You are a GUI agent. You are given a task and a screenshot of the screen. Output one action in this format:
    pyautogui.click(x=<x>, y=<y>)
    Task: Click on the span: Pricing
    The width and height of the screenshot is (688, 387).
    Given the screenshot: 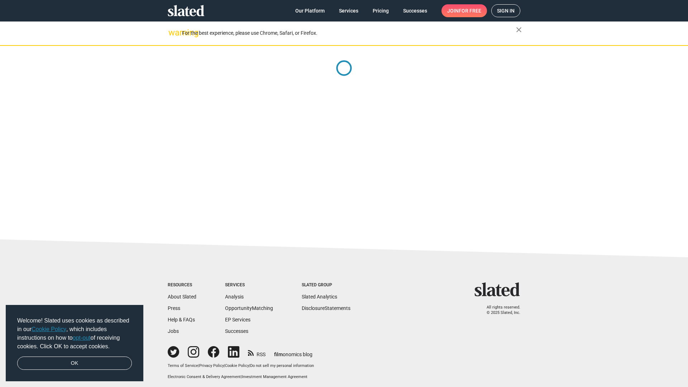 What is the action you would take?
    pyautogui.click(x=381, y=11)
    